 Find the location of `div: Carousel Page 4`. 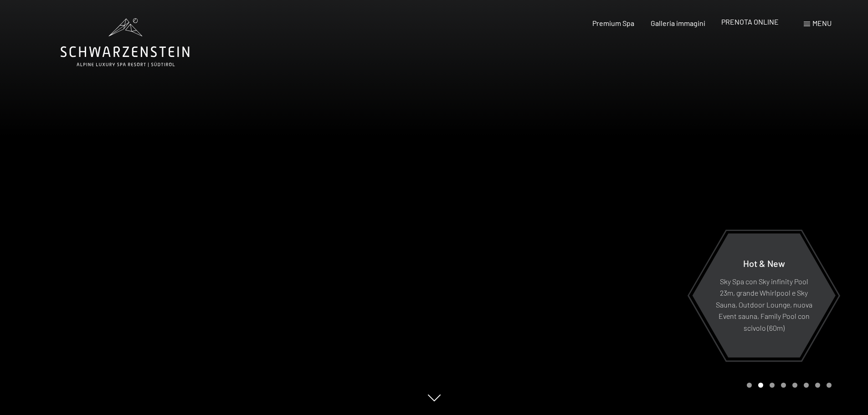

div: Carousel Page 4 is located at coordinates (783, 385).